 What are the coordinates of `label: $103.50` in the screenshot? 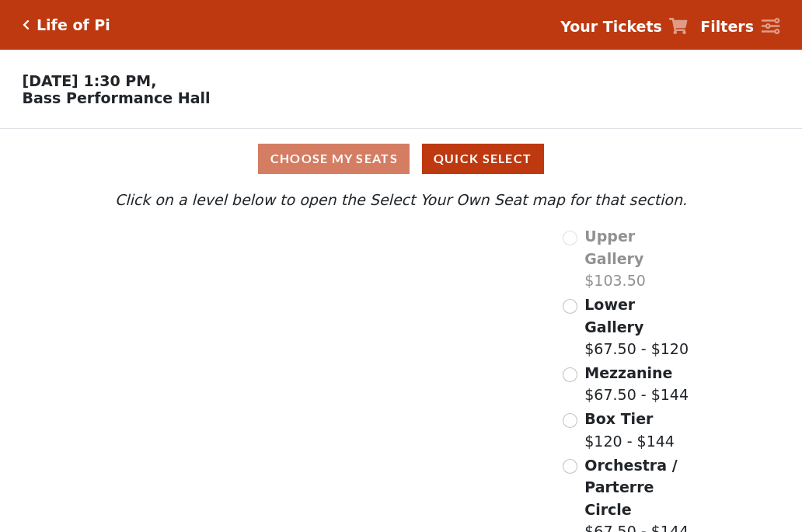 It's located at (637, 259).